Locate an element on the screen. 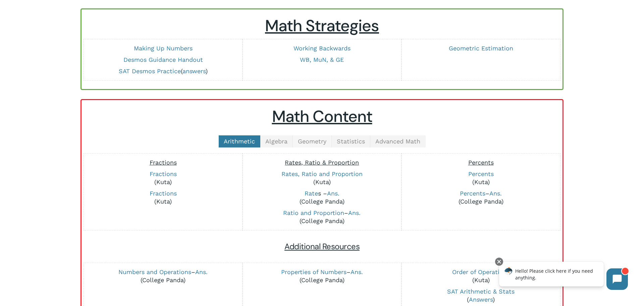 This screenshot has width=644, height=306. a: Answers is located at coordinates (481, 299).